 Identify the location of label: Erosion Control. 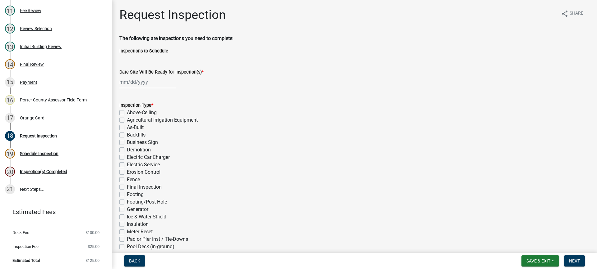
(144, 172).